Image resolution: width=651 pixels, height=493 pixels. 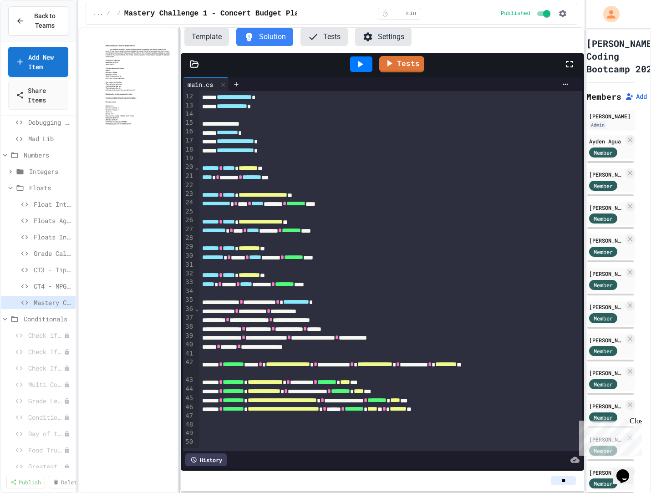 What do you see at coordinates (66, 482) in the screenshot?
I see `a: Delete` at bounding box center [66, 482].